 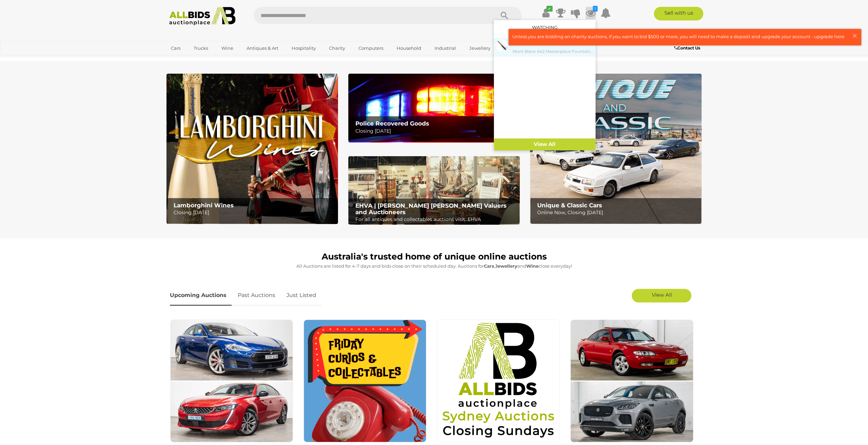 I want to click on p: All Auctions are listed for 4-7 days and bids close on their scheduled day. Auctions for , and cl..., so click(x=434, y=266).